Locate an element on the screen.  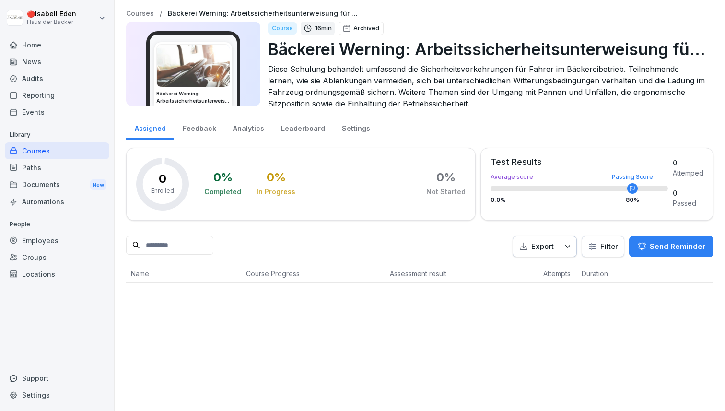
div: Paths is located at coordinates (57, 167).